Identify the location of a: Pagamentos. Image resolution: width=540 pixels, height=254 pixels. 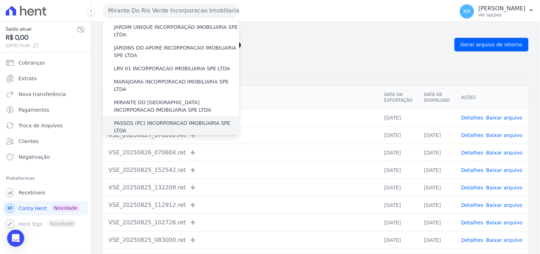
(45, 110).